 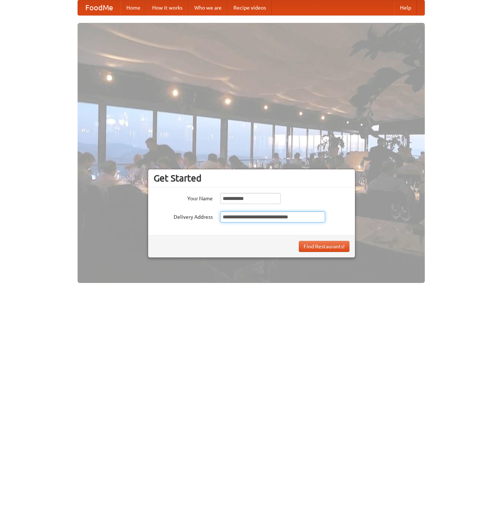 What do you see at coordinates (99, 8) in the screenshot?
I see `a: FoodMe` at bounding box center [99, 8].